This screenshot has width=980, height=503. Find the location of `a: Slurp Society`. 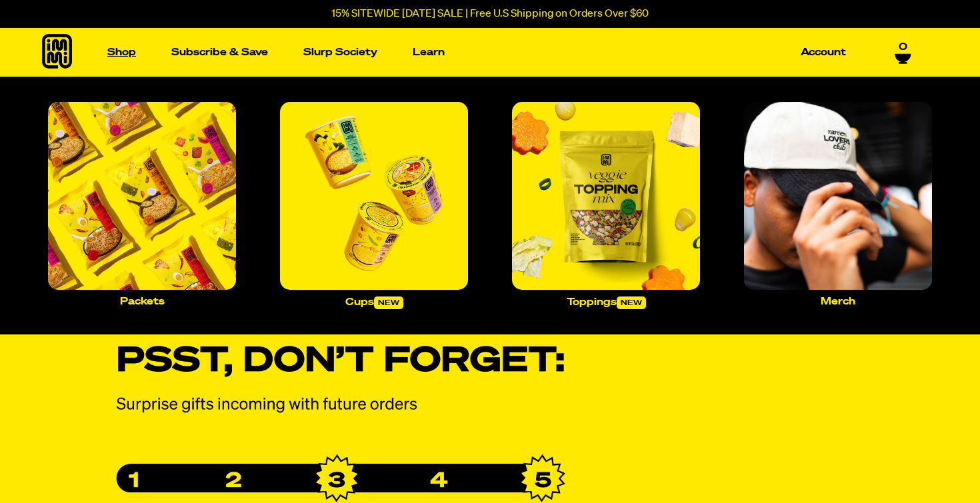

a: Slurp Society is located at coordinates (340, 52).